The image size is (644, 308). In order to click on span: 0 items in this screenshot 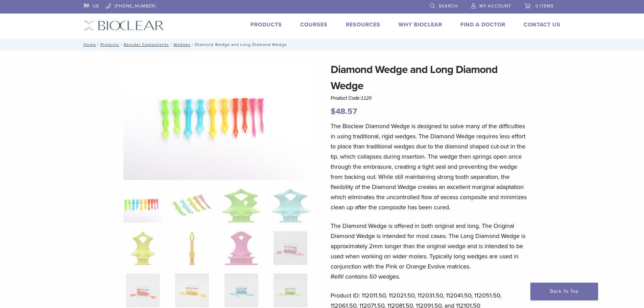, I will do `click(544, 6)`.